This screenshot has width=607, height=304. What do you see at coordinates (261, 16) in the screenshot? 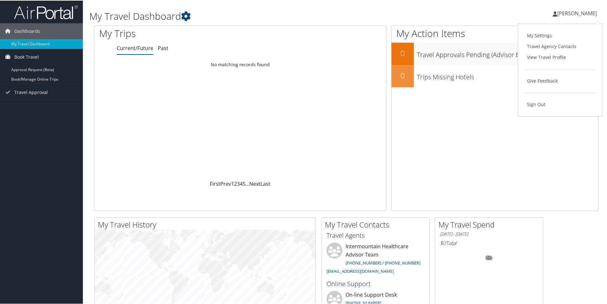
I see `h1: My Travel Dashboard` at bounding box center [261, 16].